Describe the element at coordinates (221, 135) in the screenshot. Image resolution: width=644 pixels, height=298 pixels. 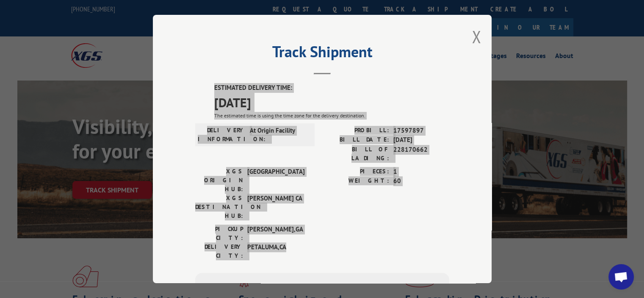
I see `label: DELIVERY INFORMATION:` at that location.